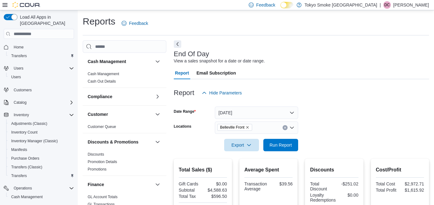 This screenshot has height=205, width=434. Describe the element at coordinates (39, 90) in the screenshot. I see `button: Customers` at that location.